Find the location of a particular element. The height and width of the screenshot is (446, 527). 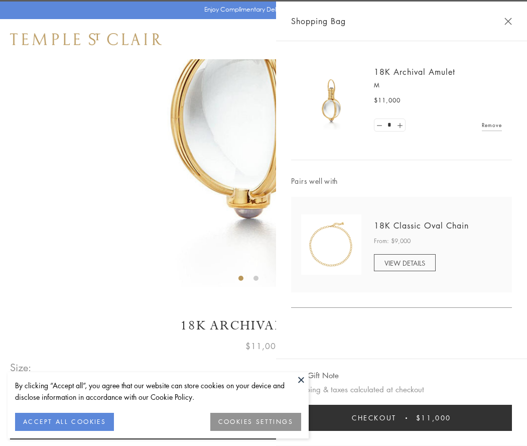

span: Size: is located at coordinates (21, 367).